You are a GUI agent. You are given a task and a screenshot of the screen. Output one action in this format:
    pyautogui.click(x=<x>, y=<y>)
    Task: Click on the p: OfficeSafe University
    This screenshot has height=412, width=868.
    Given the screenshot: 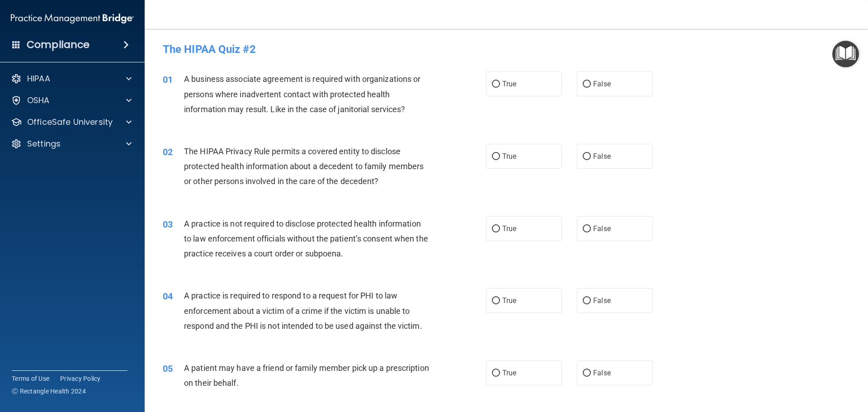 What is the action you would take?
    pyautogui.click(x=70, y=122)
    